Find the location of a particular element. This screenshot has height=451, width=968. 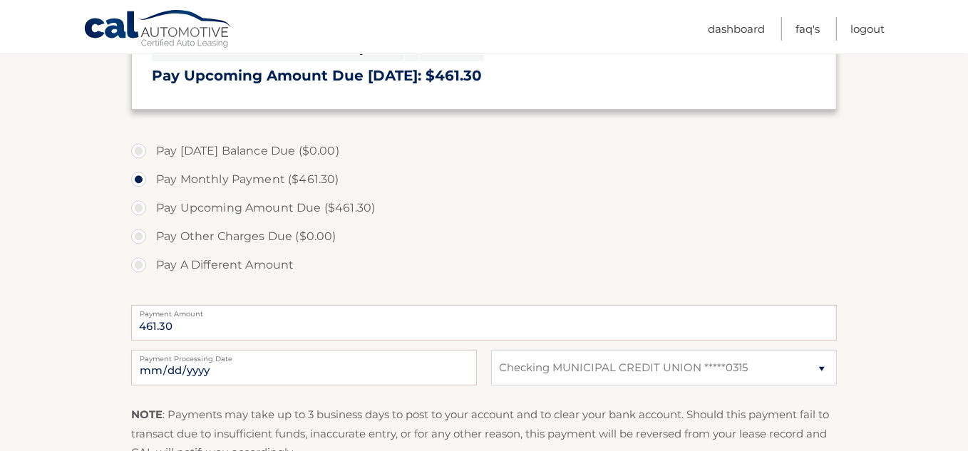

label: Payment Processing Date is located at coordinates (304, 356).